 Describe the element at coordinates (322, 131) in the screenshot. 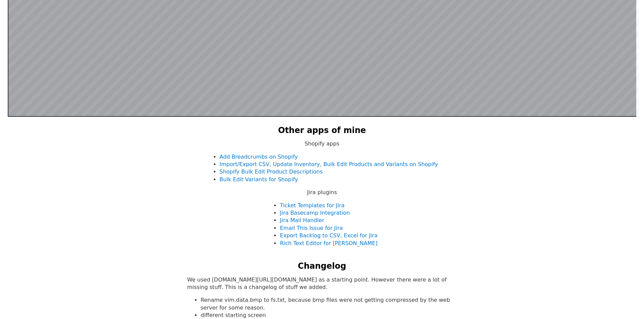

I see `h2: Other apps of mine` at that location.